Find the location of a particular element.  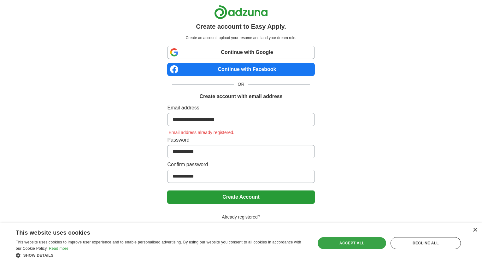

img: Adzuna logo is located at coordinates (241, 12).